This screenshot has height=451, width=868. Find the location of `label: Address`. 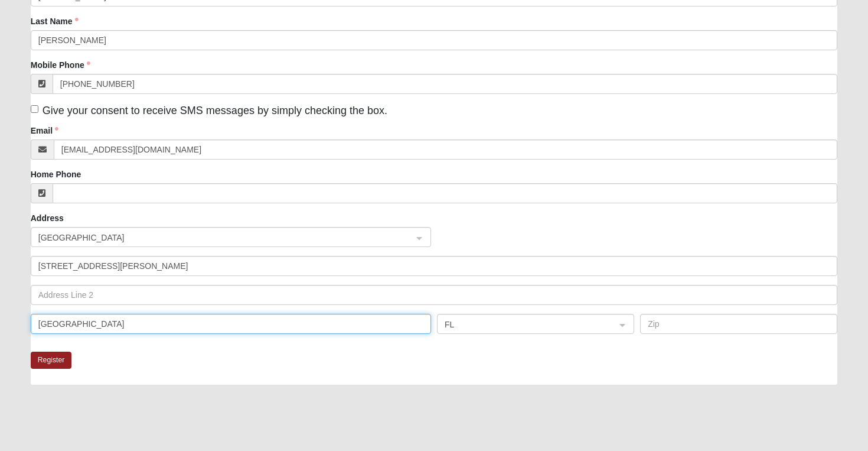

label: Address is located at coordinates (47, 218).